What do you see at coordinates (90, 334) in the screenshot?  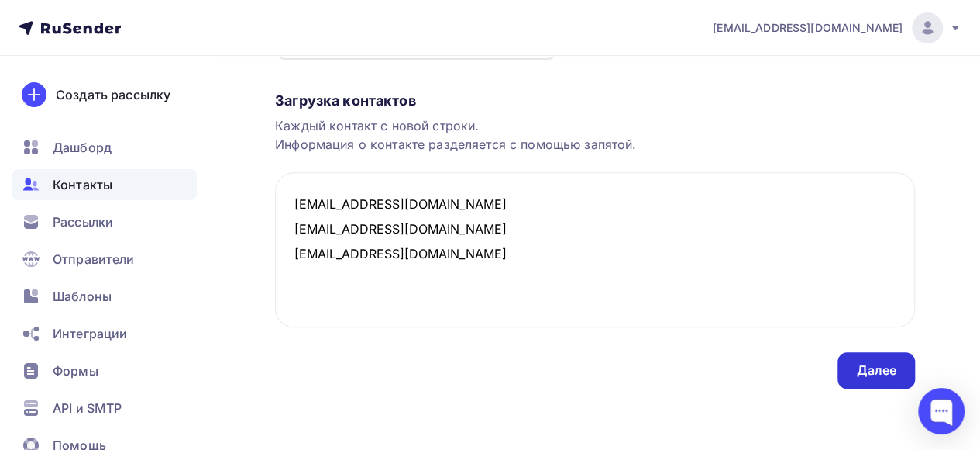 I see `span: Интеграции` at bounding box center [90, 334].